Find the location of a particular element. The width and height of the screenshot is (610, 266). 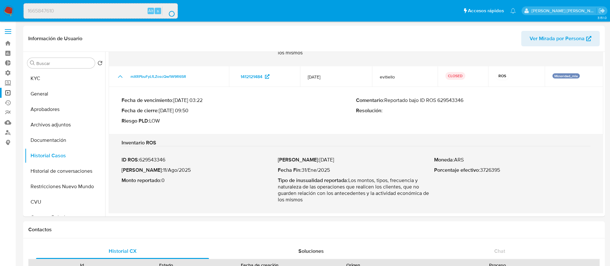

button: Cruces y Relaciones is located at coordinates (65, 217).